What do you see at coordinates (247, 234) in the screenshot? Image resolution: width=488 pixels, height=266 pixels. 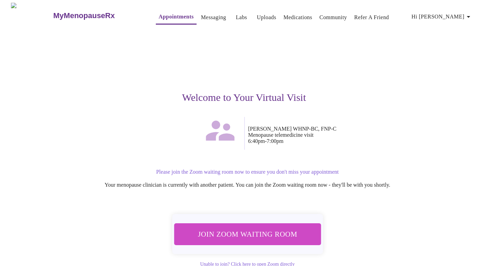 I see `button: Join Zoom Waiting Room` at bounding box center [247, 234].